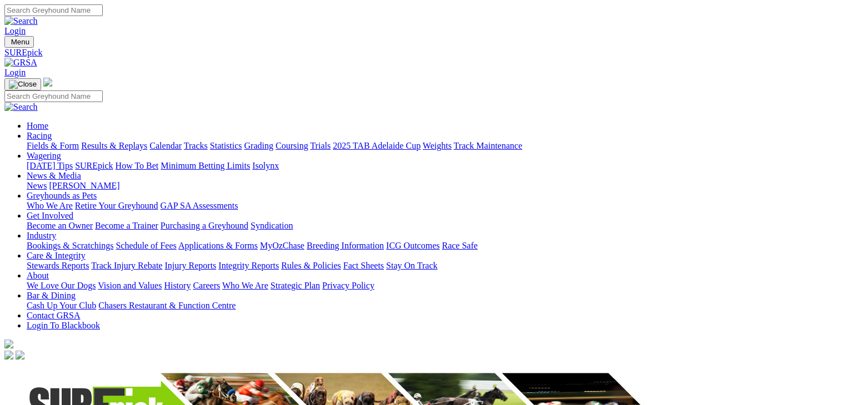 Image resolution: width=845 pixels, height=405 pixels. I want to click on img: GRSA, so click(21, 63).